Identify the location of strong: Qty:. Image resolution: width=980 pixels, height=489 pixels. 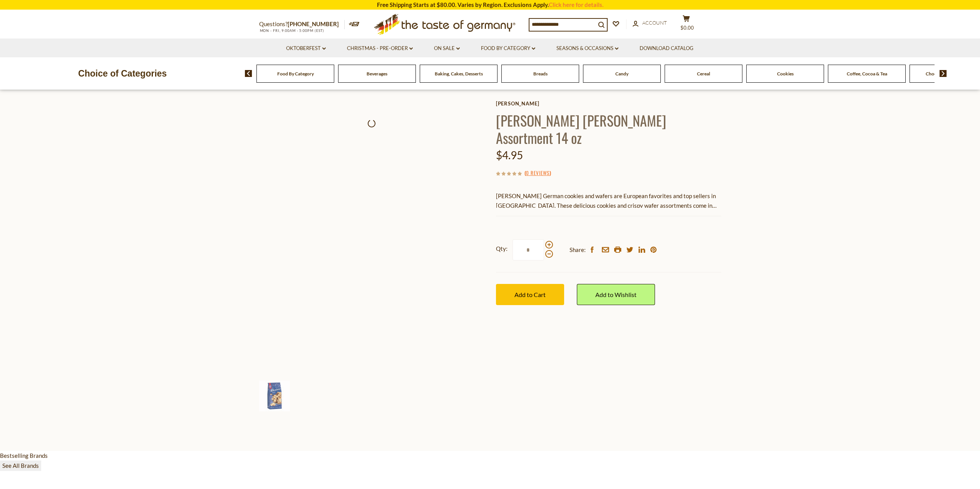
(502, 248).